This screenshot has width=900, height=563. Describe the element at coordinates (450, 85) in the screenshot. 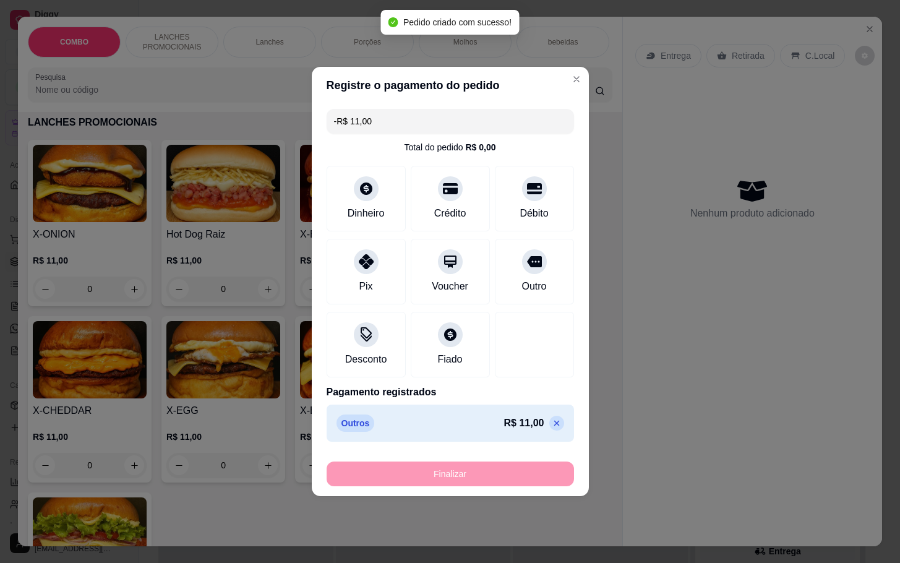

I see `header: Registre o pagamento do pedido` at that location.